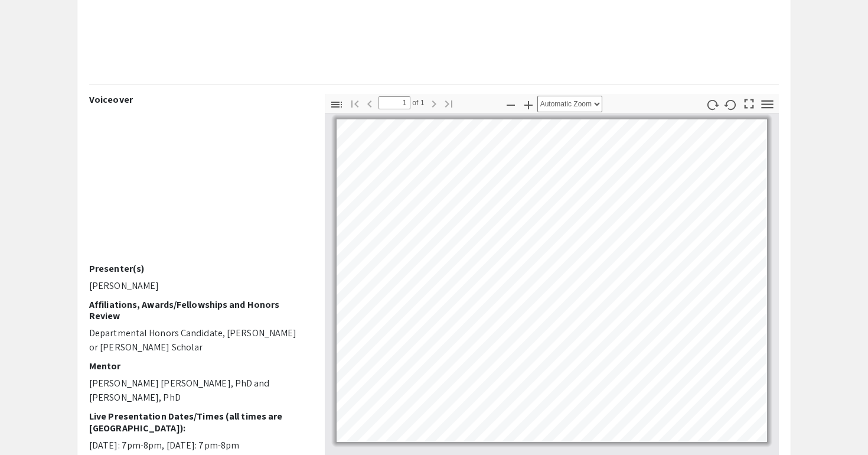  Describe the element at coordinates (370, 103) in the screenshot. I see `button: Previous Page` at that location.